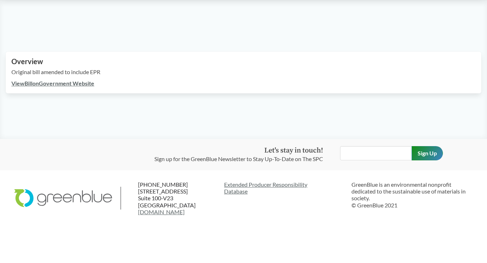 The height and width of the screenshot is (263, 487). What do you see at coordinates (294, 150) in the screenshot?
I see `strong: Let's stay in touch!` at bounding box center [294, 150].